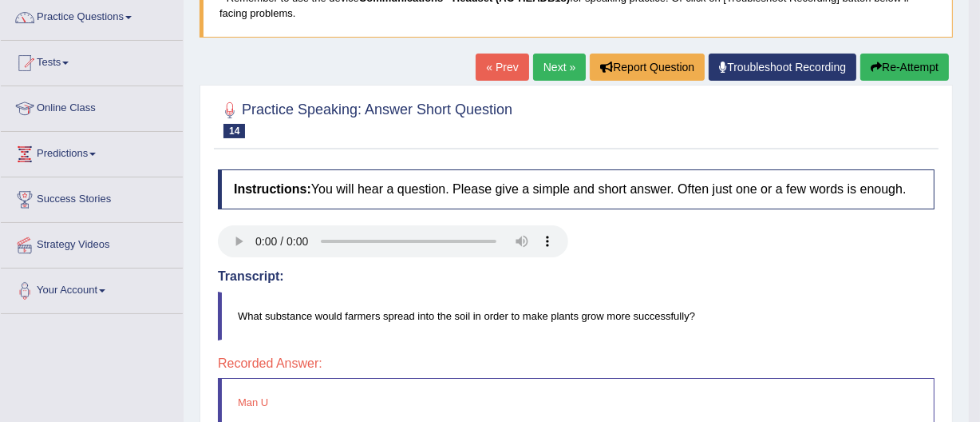  Describe the element at coordinates (92, 243) in the screenshot. I see `a: Strategy Videos` at that location.